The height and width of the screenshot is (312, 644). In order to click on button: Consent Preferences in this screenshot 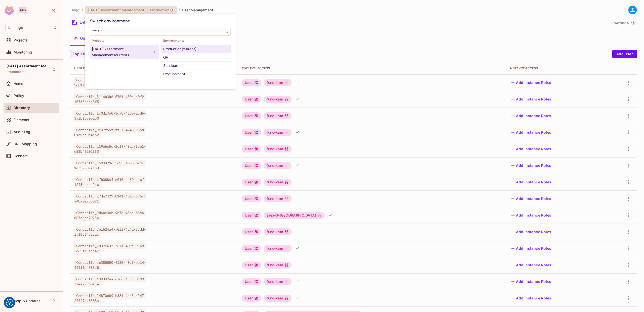, I will do `click(10, 303)`.